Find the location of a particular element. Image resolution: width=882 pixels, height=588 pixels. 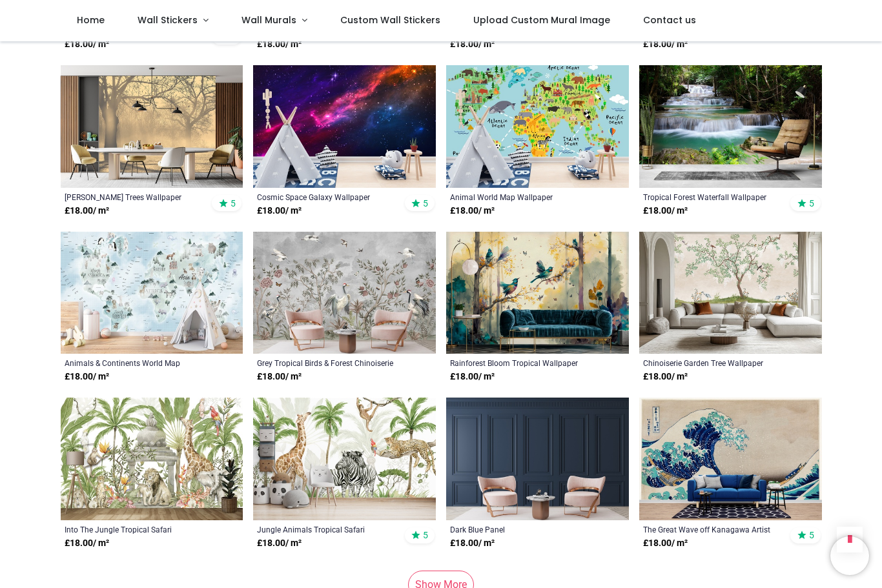

span: Custom Wall Stickers is located at coordinates (390, 20).